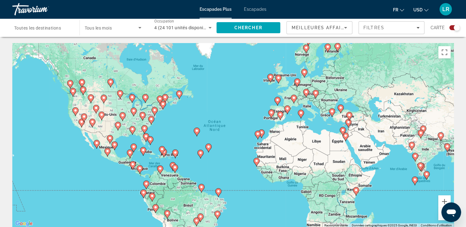 This screenshot has width=466, height=227. Describe the element at coordinates (446, 9) in the screenshot. I see `button: Menu utilisateur` at that location.